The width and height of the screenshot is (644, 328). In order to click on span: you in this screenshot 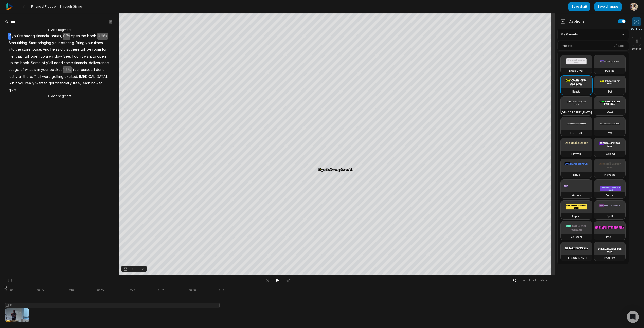, I will do `click(21, 83)`.